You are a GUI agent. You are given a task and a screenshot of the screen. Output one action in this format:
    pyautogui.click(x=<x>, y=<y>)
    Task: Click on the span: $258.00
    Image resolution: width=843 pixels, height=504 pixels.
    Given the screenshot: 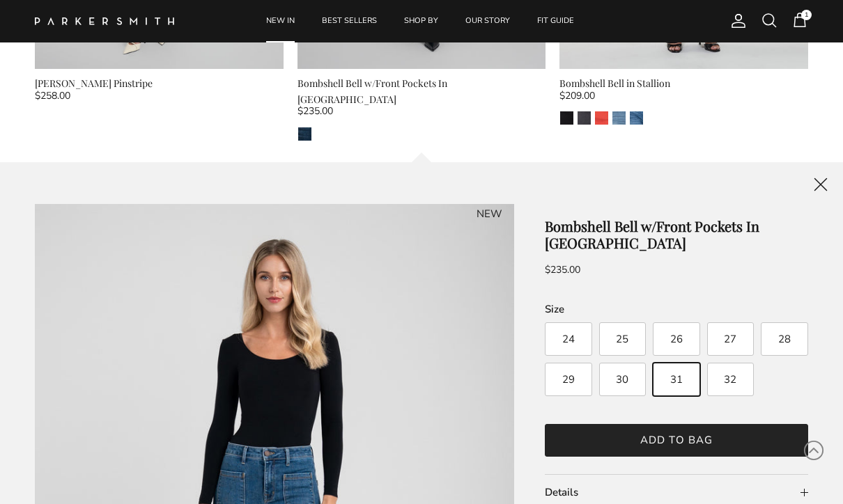 What is the action you would take?
    pyautogui.click(x=52, y=96)
    